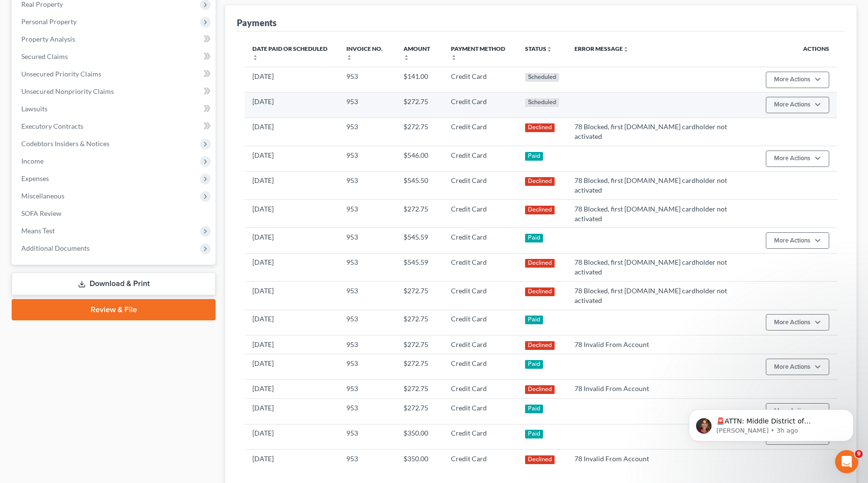  What do you see at coordinates (289, 53) in the screenshot?
I see `a: Date Paid or Scheduledunfold_more` at bounding box center [289, 53].